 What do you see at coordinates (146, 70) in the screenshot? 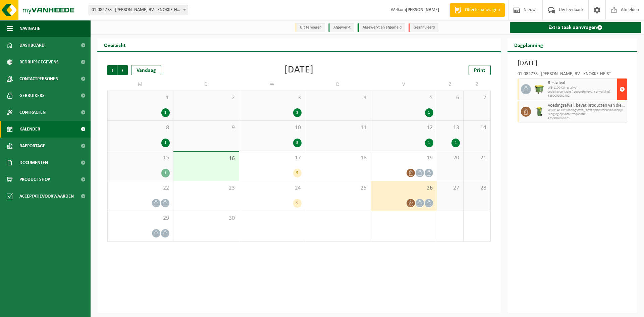
I see `div: Vandaag` at bounding box center [146, 70].